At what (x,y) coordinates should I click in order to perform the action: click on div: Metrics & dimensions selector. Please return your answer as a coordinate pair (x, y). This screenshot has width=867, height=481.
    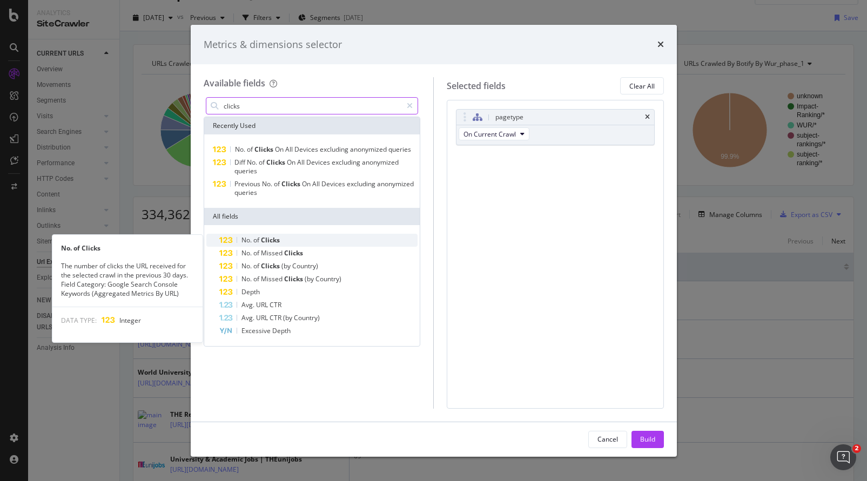
    Looking at the image, I should click on (273, 45).